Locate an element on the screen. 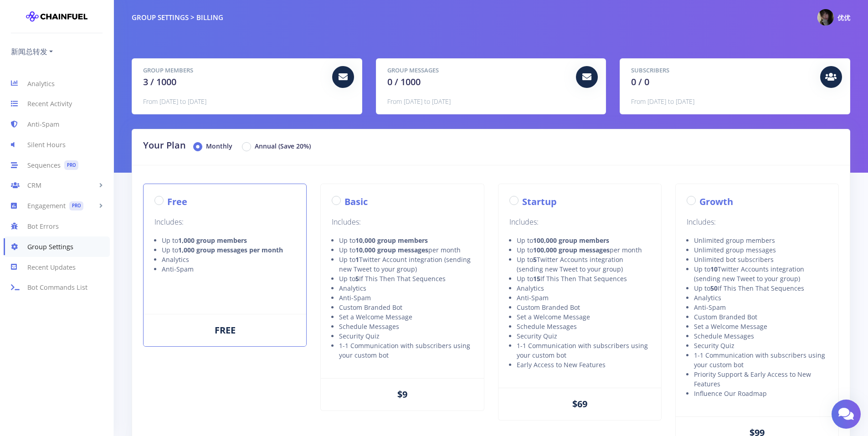 The width and height of the screenshot is (868, 436). img: chainfuel-logo is located at coordinates (57, 17).